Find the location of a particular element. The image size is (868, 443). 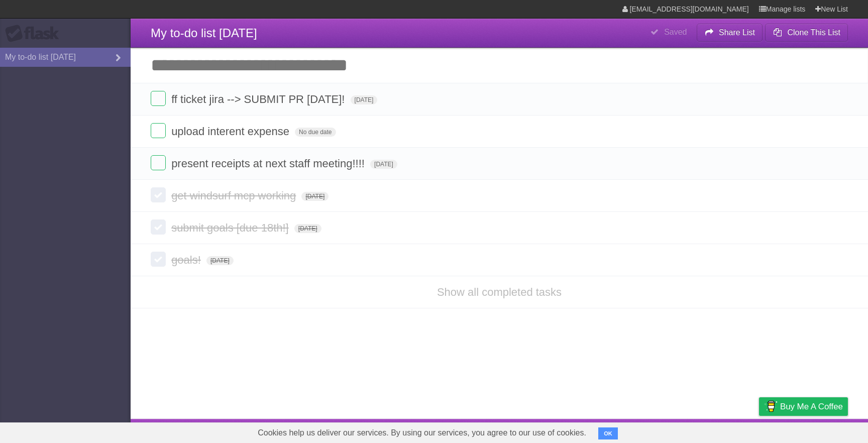

button: OK is located at coordinates (608, 433).